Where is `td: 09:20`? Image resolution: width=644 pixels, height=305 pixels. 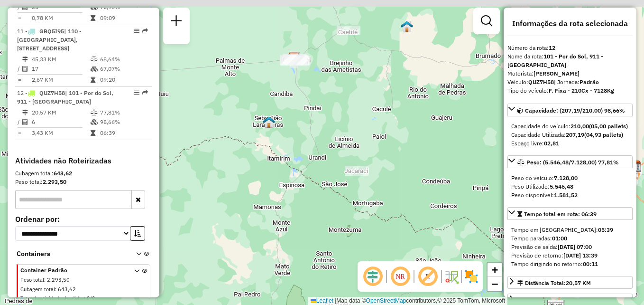 td: 09:20 is located at coordinates (124, 80).